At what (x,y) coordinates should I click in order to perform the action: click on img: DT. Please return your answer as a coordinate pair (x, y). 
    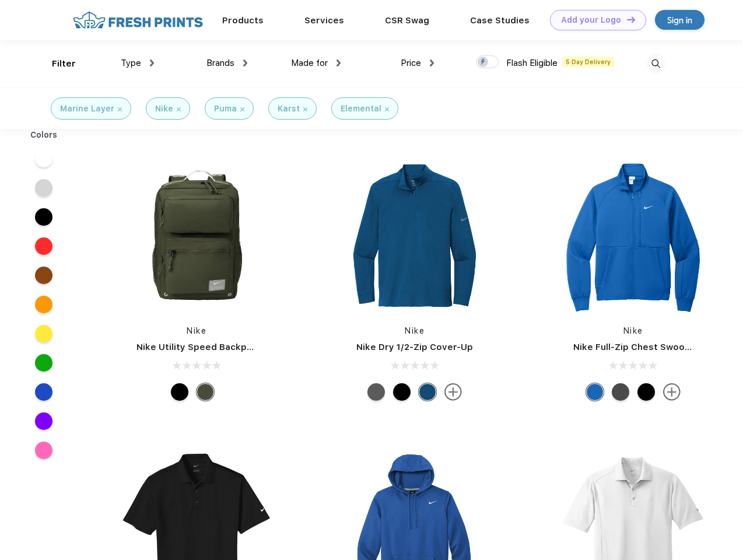
    Looking at the image, I should click on (631, 19).